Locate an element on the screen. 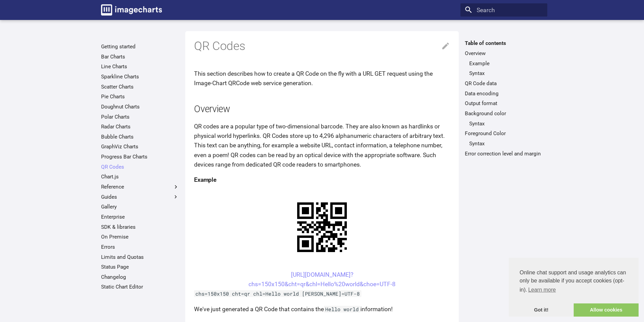 The width and height of the screenshot is (644, 322). p: This section describes how to create a QR Code on the fly with a URL GET request using the Image-... is located at coordinates (322, 78).